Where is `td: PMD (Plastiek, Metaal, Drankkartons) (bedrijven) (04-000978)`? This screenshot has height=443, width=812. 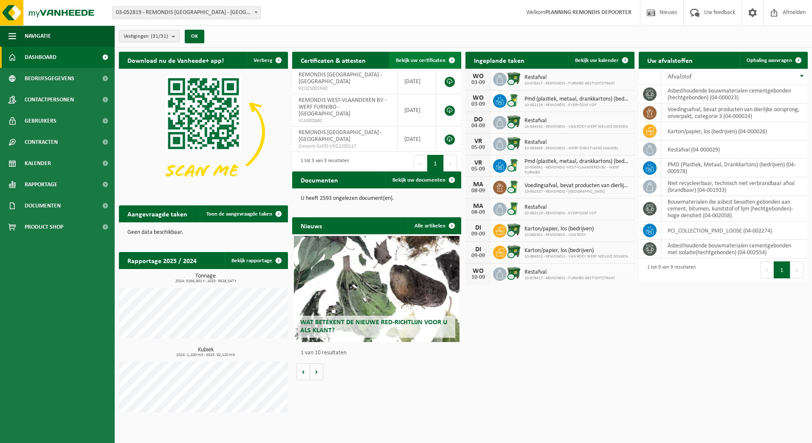 td: PMD (Plastiek, Metaal, Drankkartons) (bedrijven) (04-000978) is located at coordinates (734, 168).